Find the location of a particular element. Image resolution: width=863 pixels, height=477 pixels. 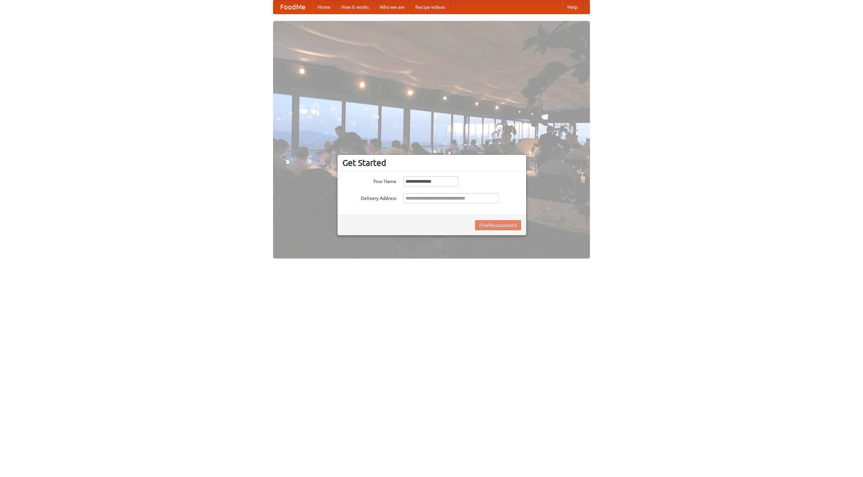

a: How it works is located at coordinates (355, 7).